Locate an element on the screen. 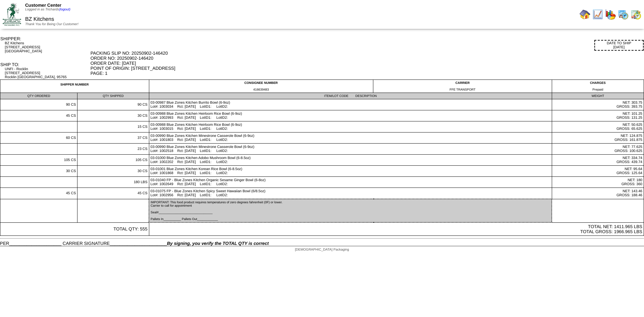  img: calendarinout.gif is located at coordinates (636, 15).